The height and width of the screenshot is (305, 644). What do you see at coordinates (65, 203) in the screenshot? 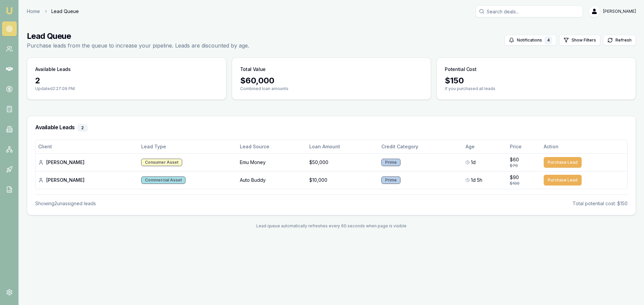
I see `div: Showing 2 unassigned lead s` at bounding box center [65, 203].